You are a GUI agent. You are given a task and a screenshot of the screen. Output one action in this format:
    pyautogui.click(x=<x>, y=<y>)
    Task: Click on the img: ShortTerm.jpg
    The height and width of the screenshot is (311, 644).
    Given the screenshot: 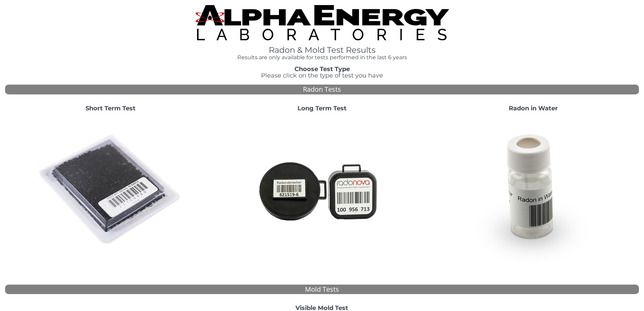 What is the action you would take?
    pyautogui.click(x=110, y=190)
    